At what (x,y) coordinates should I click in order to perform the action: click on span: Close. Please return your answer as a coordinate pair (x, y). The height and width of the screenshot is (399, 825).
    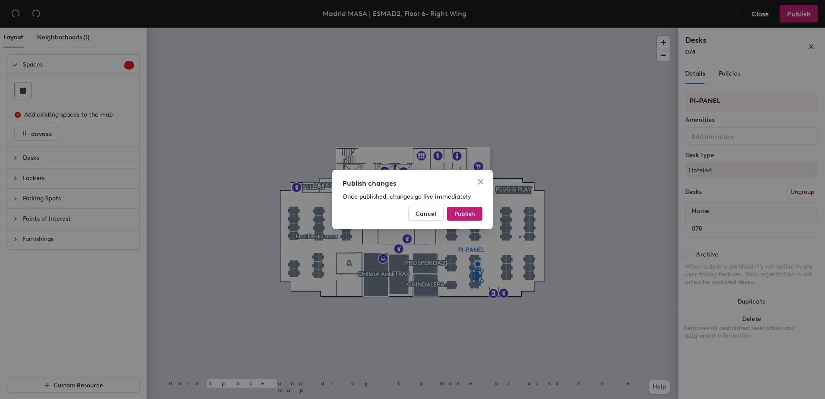
    Looking at the image, I should click on (481, 182).